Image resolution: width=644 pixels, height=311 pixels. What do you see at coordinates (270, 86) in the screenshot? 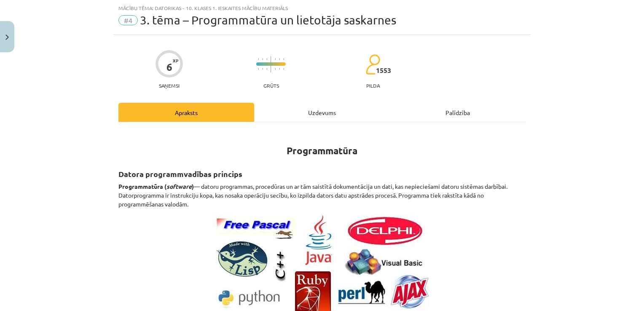
I see `p: Grūts` at bounding box center [270, 86].